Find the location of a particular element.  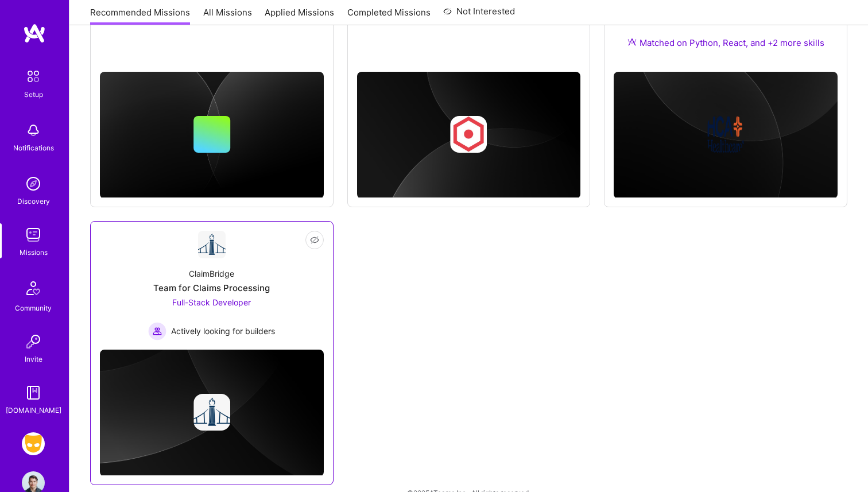

img: logo is located at coordinates (35, 33).